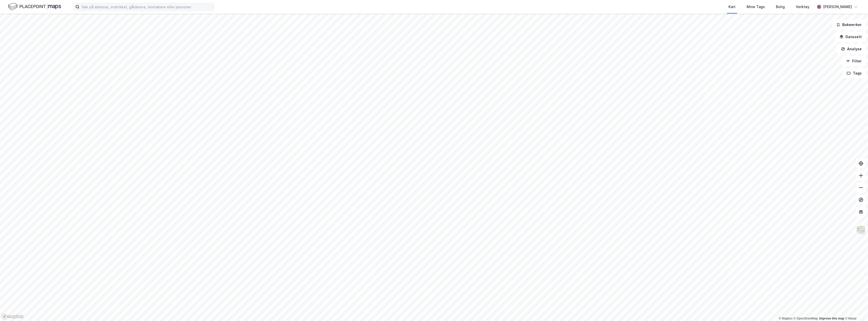  Describe the element at coordinates (856, 309) in the screenshot. I see `div: Kontrollprogram for chat` at that location.